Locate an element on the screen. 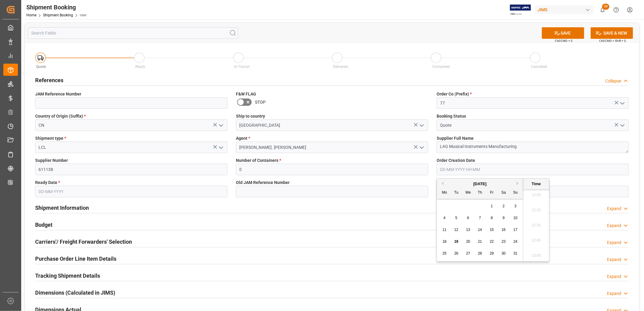 Image resolution: width=644 pixels, height=311 pixels. div: Choose Friday, August 1st, 2025 is located at coordinates (492, 206).